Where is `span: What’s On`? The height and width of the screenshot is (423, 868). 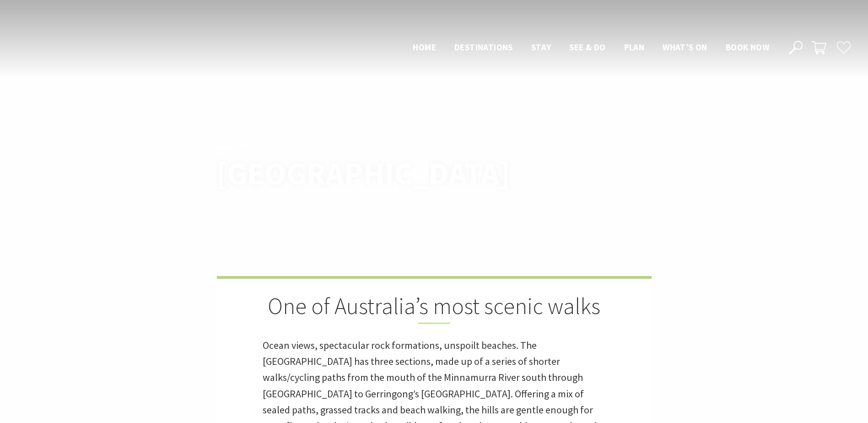
span: What’s On is located at coordinates (685, 48).